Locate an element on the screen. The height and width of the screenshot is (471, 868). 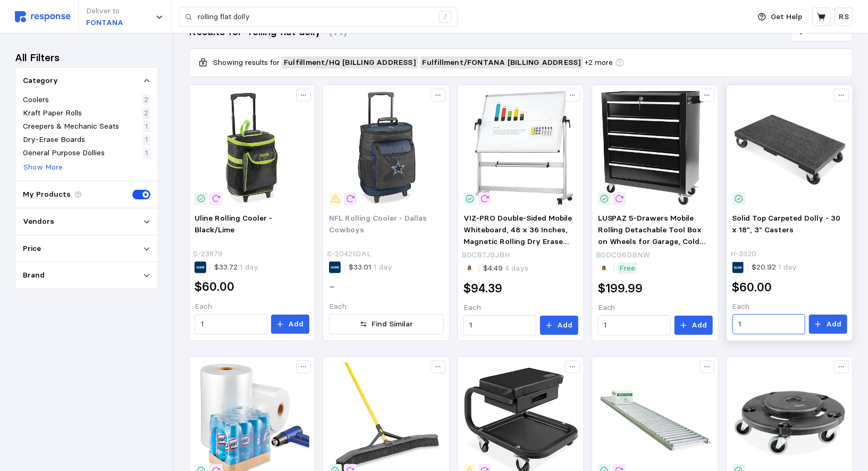
span: Solid Top Carpeted Dolly - 30 x 18", 3" Casters is located at coordinates (787, 223).